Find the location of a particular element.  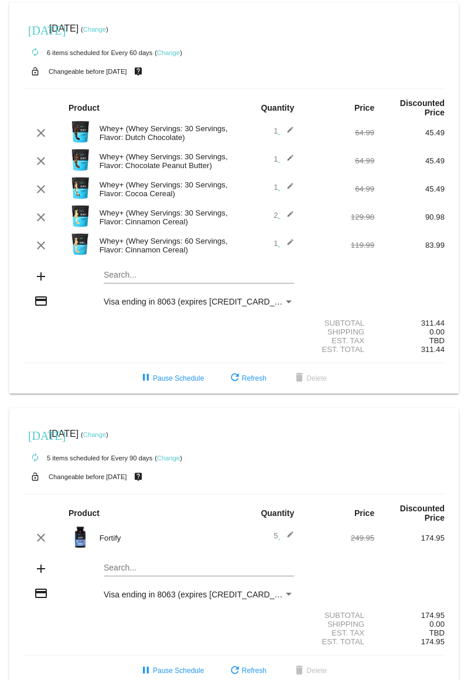

small: 5 items scheduled for Every 90 days is located at coordinates (88, 458).